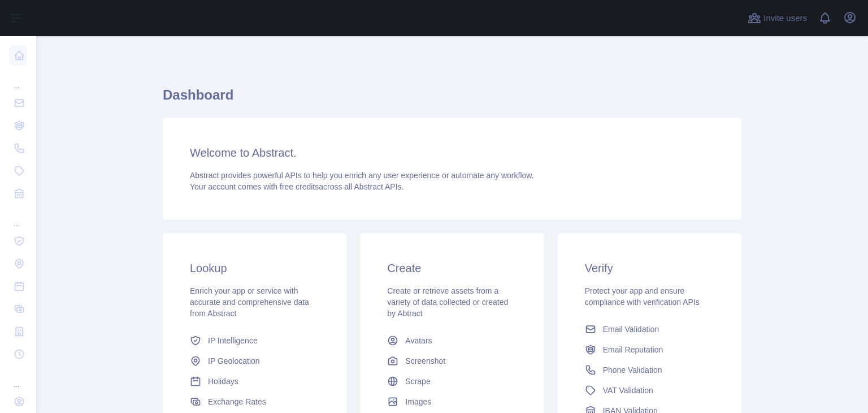  Describe the element at coordinates (418, 341) in the screenshot. I see `span: Avatars` at that location.